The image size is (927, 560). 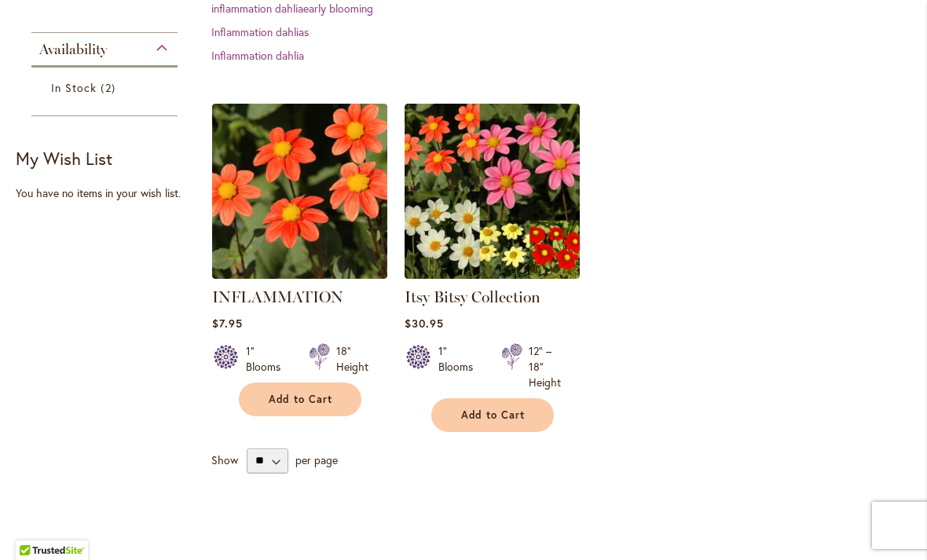 What do you see at coordinates (106, 87) in the screenshot?
I see `a: In Stock 2` at bounding box center [106, 87].